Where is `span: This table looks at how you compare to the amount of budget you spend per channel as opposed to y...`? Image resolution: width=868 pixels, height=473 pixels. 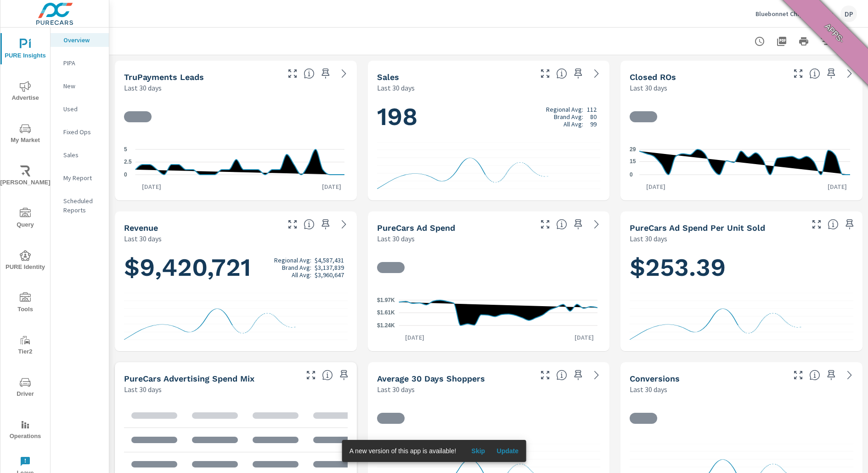 span: This table looks at how you compare to the amount of budget you spend per channel as opposed to y... is located at coordinates (327, 375).